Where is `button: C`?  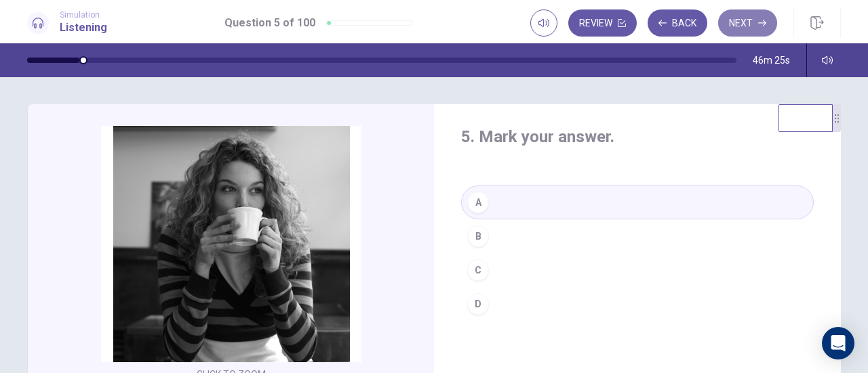
button: C is located at coordinates (637, 270).